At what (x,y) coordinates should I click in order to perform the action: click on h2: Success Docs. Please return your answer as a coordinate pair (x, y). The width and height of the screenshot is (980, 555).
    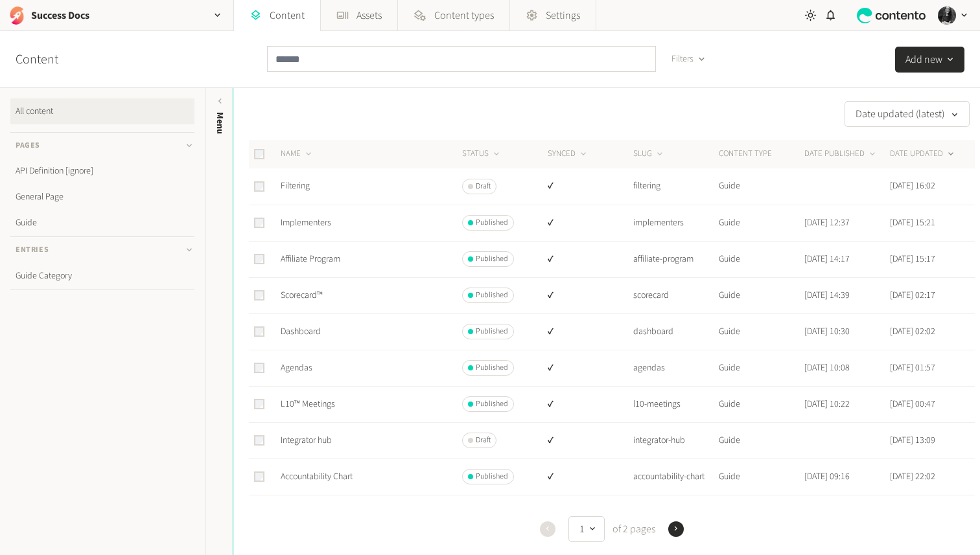
    Looking at the image, I should click on (60, 16).